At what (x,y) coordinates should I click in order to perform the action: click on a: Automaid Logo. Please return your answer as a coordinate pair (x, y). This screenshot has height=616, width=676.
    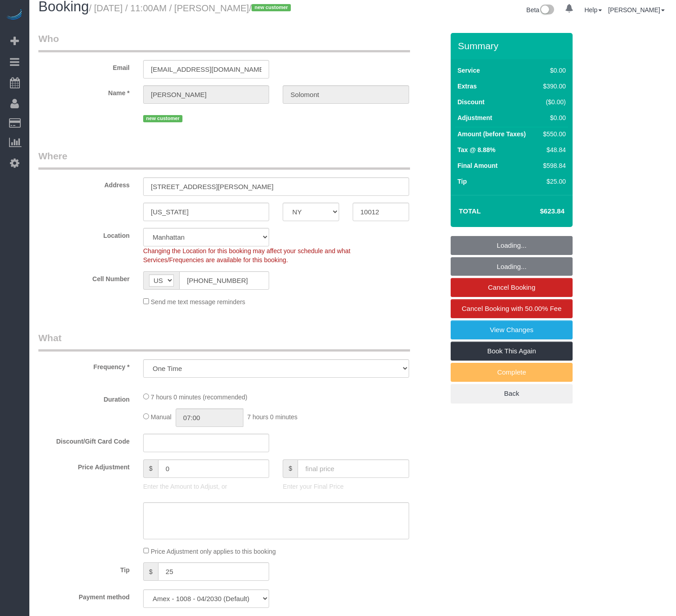
    Looking at the image, I should click on (15, 15).